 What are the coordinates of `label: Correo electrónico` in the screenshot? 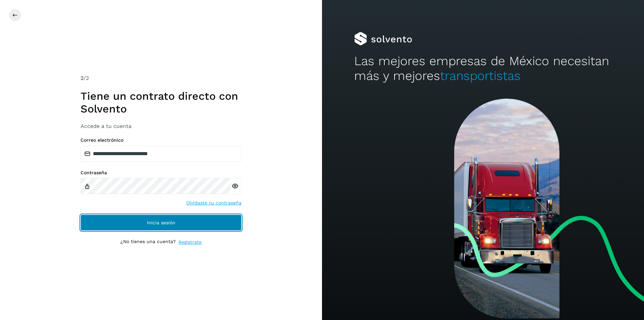 It's located at (161, 140).